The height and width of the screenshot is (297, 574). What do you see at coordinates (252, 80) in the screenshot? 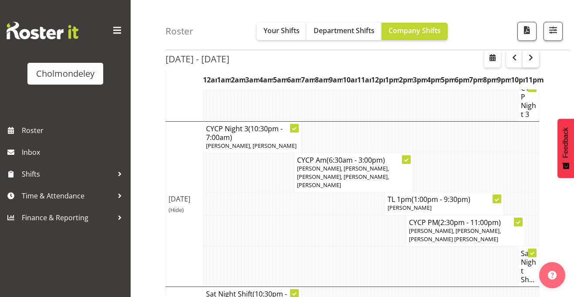
I see `th: 3am` at bounding box center [252, 80].